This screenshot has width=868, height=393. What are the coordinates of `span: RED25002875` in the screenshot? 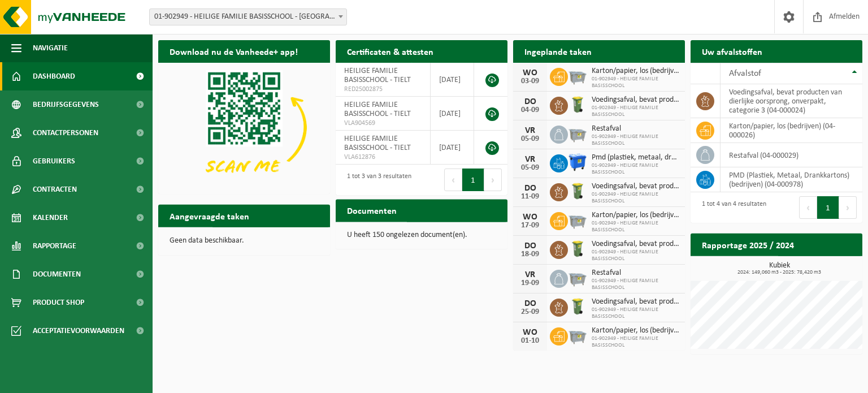 It's located at (383, 90).